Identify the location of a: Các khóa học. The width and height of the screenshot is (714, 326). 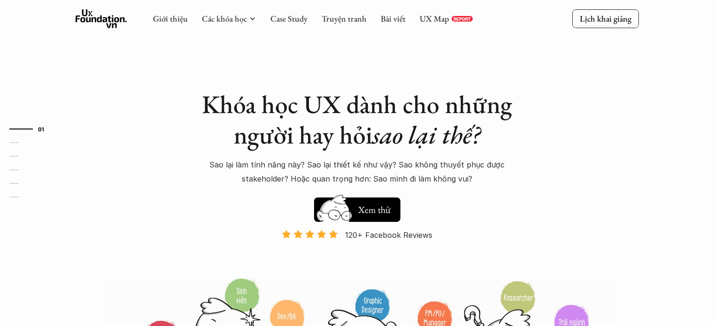
(224, 18).